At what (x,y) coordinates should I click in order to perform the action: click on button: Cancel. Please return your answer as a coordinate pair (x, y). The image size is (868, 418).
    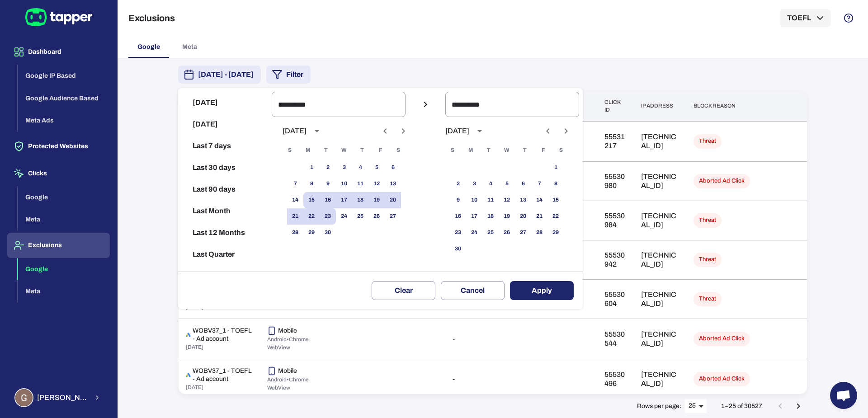
    Looking at the image, I should click on (472, 290).